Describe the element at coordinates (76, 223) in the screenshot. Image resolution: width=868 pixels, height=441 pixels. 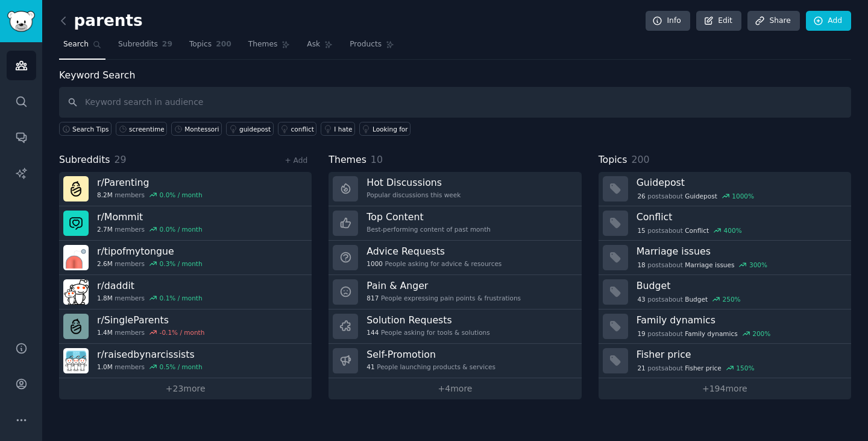
I see `img: Mommit` at that location.